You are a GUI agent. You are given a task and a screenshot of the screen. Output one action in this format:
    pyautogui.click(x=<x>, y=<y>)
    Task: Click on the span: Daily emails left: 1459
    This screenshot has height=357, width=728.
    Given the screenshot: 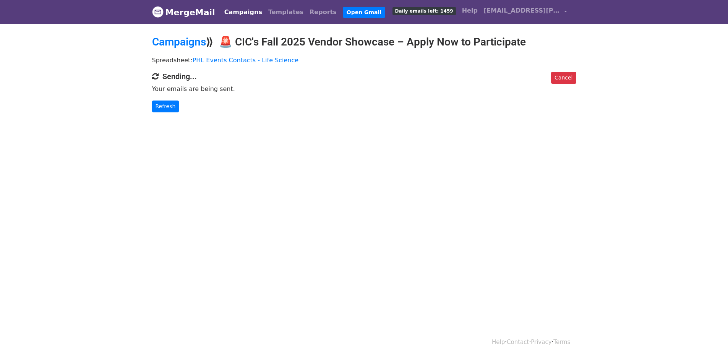 What is the action you would take?
    pyautogui.click(x=424, y=11)
    